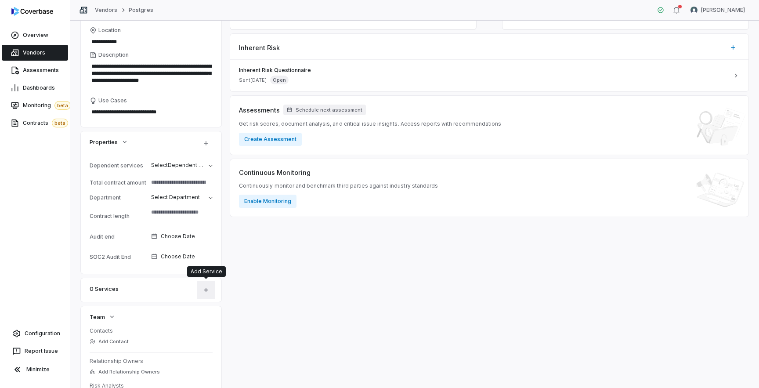 The image size is (759, 388). What do you see at coordinates (129, 372) in the screenshot?
I see `span: Add Relationship Owners` at bounding box center [129, 372].